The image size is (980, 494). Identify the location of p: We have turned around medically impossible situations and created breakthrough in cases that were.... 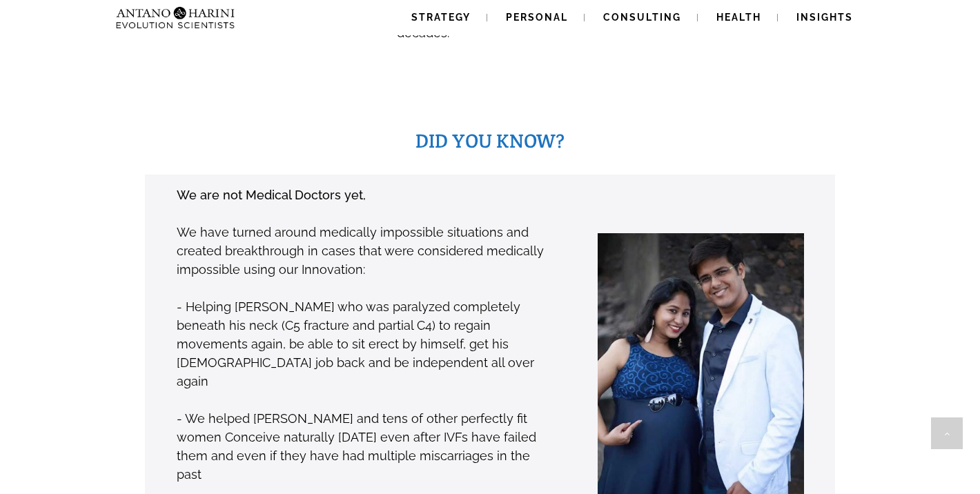
(365, 251).